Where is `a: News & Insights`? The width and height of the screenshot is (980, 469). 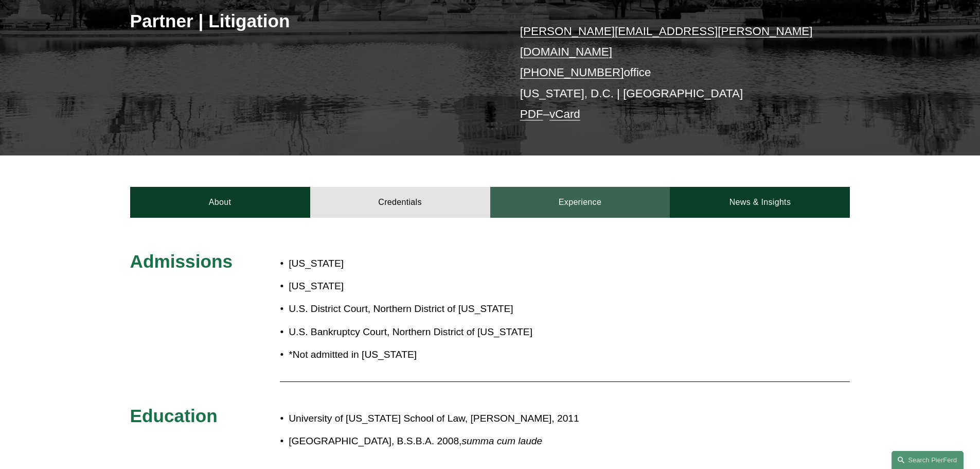
a: News & Insights is located at coordinates (760, 203).